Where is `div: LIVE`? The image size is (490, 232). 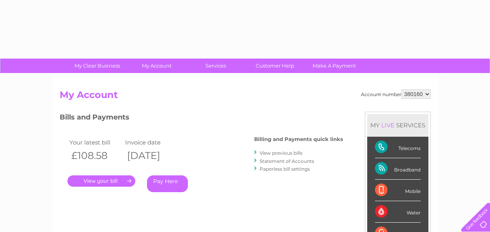 div: LIVE is located at coordinates (388, 125).